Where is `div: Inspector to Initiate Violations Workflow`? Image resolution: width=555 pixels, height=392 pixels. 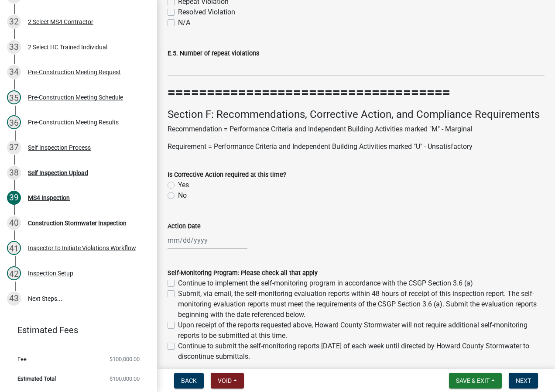
div: Inspector to Initiate Violations Workflow is located at coordinates (82, 248).